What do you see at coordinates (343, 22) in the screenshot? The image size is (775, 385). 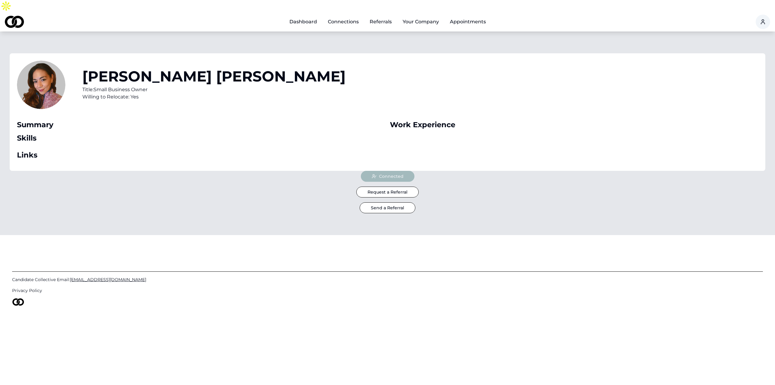 I see `a: Connections` at bounding box center [343, 22].